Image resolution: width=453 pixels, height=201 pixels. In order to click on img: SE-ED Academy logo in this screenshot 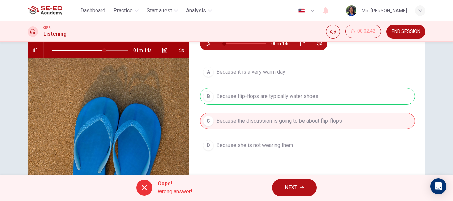, I will do `click(45, 11)`.